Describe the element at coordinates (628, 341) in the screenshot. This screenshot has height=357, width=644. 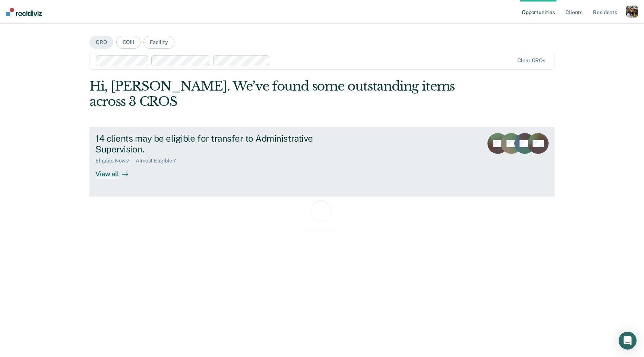
I see `div: Open Intercom Messenger` at that location.